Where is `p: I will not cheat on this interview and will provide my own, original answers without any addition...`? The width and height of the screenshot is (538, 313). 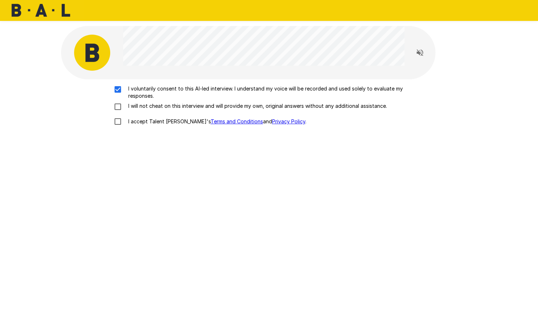
p: I will not cheat on this interview and will provide my own, original answers without any addition... is located at coordinates (256, 106).